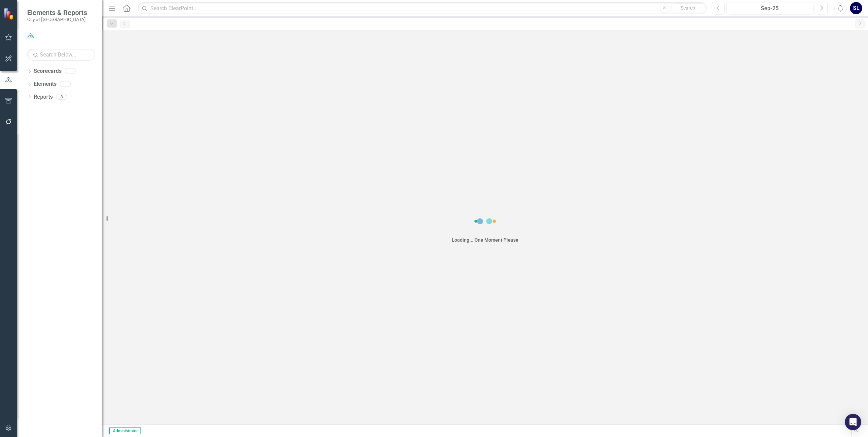  What do you see at coordinates (853, 422) in the screenshot?
I see `div: Open Intercom Messenger` at bounding box center [853, 422].